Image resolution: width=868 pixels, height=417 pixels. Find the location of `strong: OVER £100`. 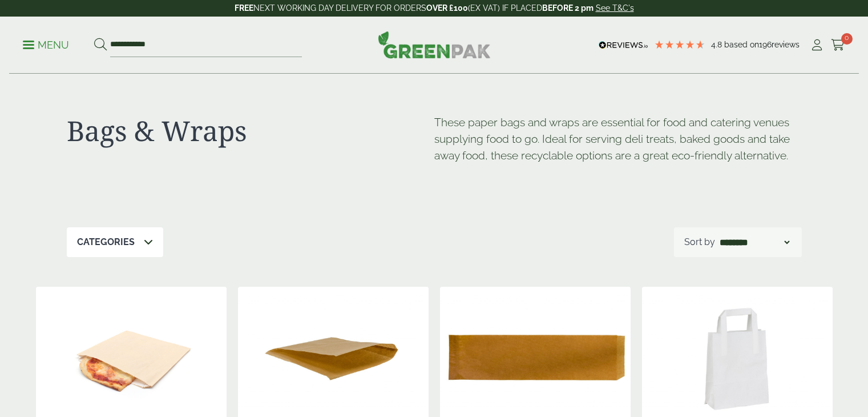

strong: OVER £100 is located at coordinates (447, 8).